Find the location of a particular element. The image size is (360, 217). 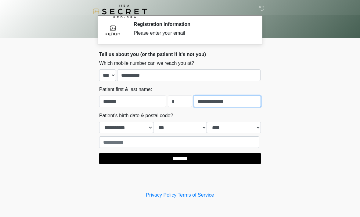

label: Patient's birth date & postal code? is located at coordinates (136, 116).